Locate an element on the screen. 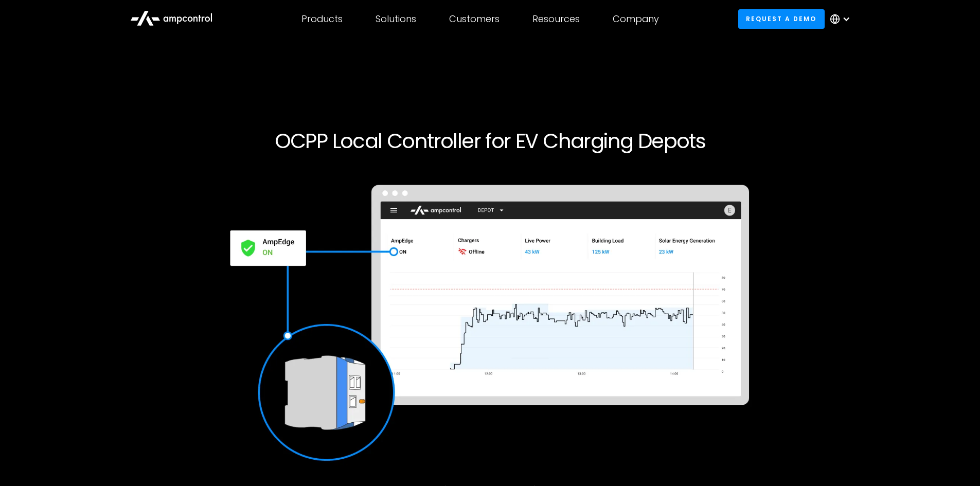 This screenshot has height=486, width=980. h1: OCPP Local Controller for EV Charging Depots is located at coordinates (490, 141).